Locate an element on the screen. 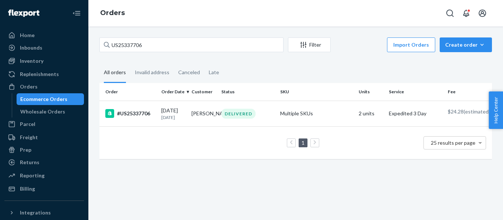 The width and height of the screenshot is (503, 220). div: Freight is located at coordinates (29, 138).